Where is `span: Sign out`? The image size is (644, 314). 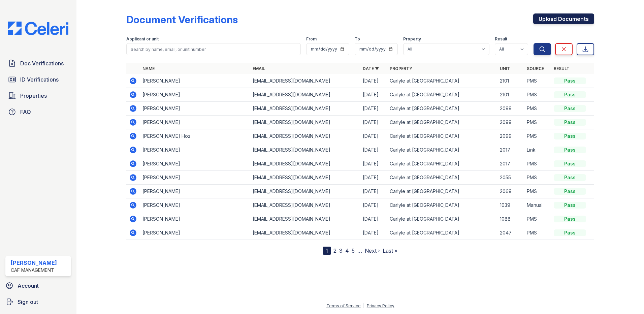
span: Sign out is located at coordinates (28, 302).